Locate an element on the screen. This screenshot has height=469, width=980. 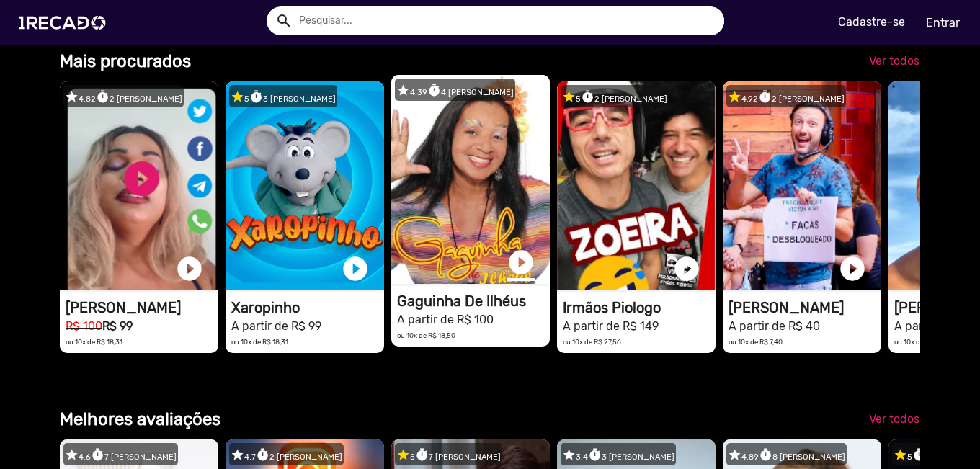
a: Entrar is located at coordinates (943, 23).